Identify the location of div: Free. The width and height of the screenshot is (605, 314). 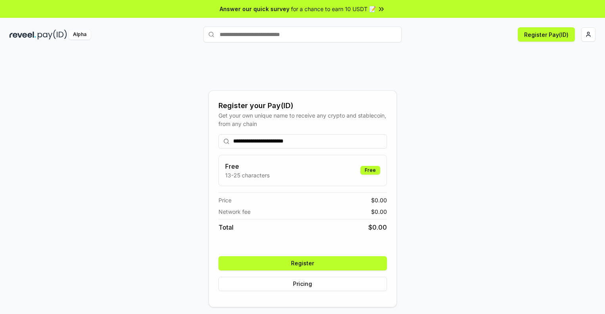
(370, 170).